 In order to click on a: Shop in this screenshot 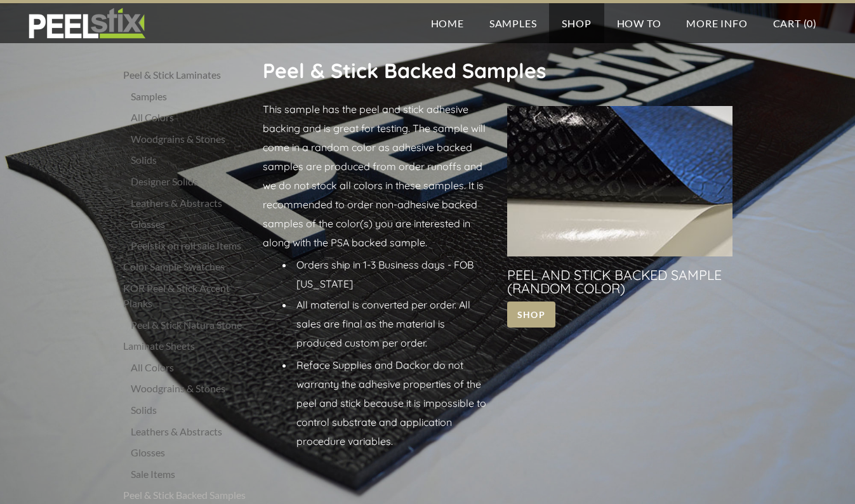, I will do `click(577, 23)`.